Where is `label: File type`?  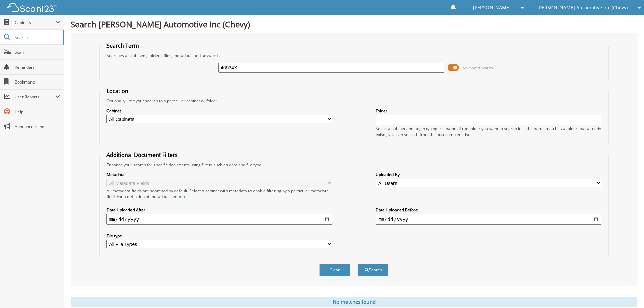
label: File type is located at coordinates (220, 236).